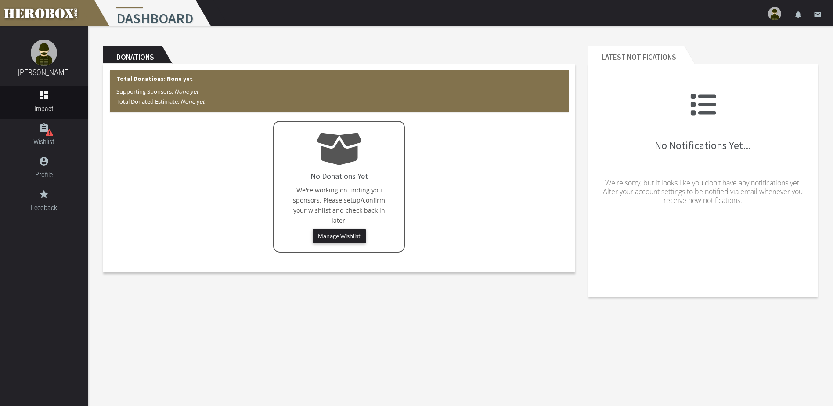 The image size is (833, 406). What do you see at coordinates (339, 205) in the screenshot?
I see `p: We're working on finding you sponsors. Please setup/confirm your wishlist and check back in later.` at bounding box center [339, 205].